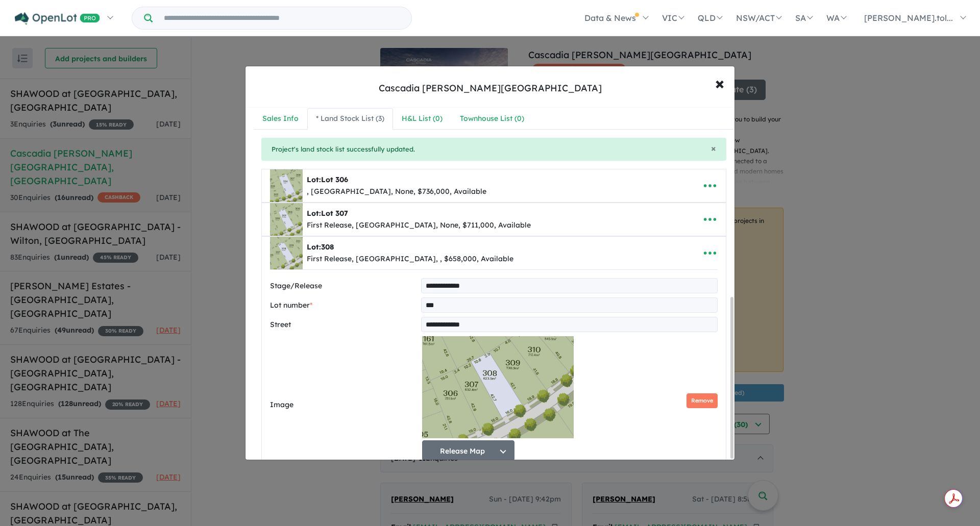 The image size is (980, 526). What do you see at coordinates (287, 186) in the screenshot?
I see `img: Cascadia%20Calderwood%20-%20Calderwood%20%20-%20Lot%20Lot%20306___1755643471.jpg` at bounding box center [287, 186].